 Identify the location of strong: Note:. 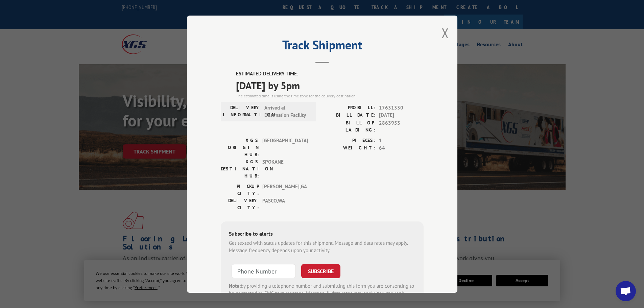
(235, 286).